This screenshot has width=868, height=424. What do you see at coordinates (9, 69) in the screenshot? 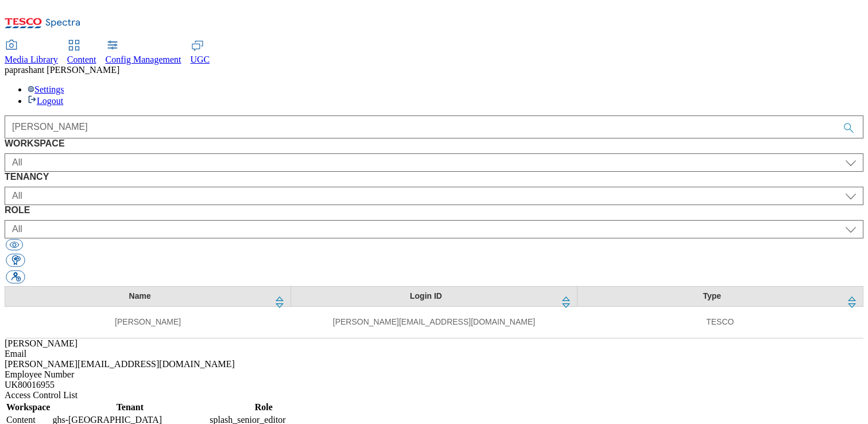
I see `span: pa` at bounding box center [9, 69].